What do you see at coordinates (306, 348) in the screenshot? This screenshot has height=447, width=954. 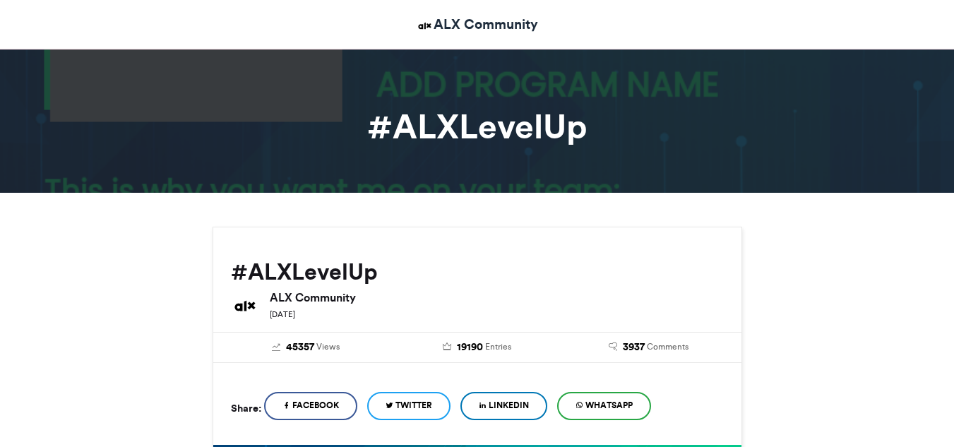 I see `a: 45357 Views` at bounding box center [306, 348].